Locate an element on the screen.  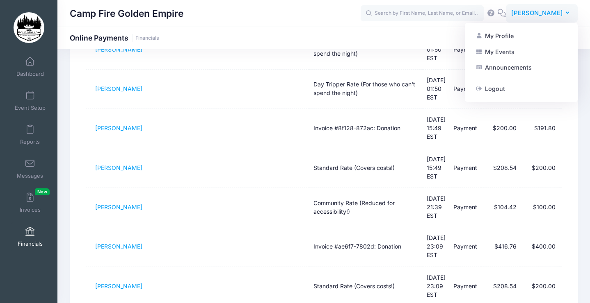
span: New is located at coordinates (42, 192).